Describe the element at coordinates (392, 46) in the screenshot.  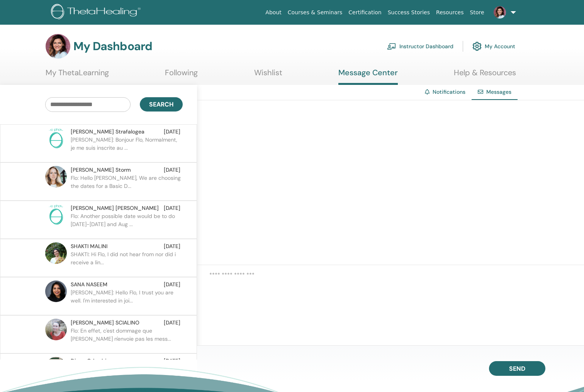
I see `img: chalkboard-teacher.svg` at that location.